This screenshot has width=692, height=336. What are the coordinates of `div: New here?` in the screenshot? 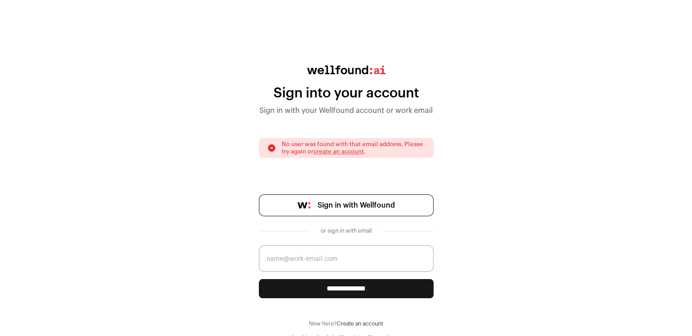 It's located at (346, 324).